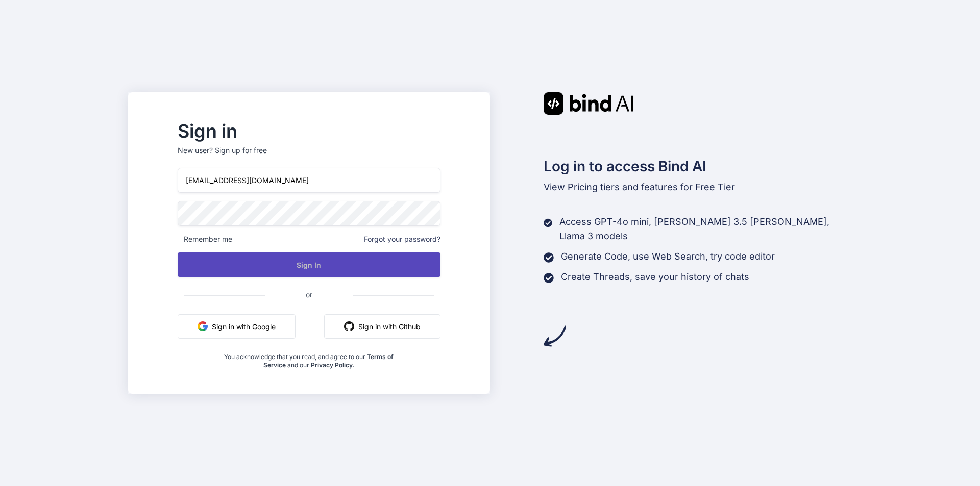  I want to click on span: Forgot your password?, so click(402, 239).